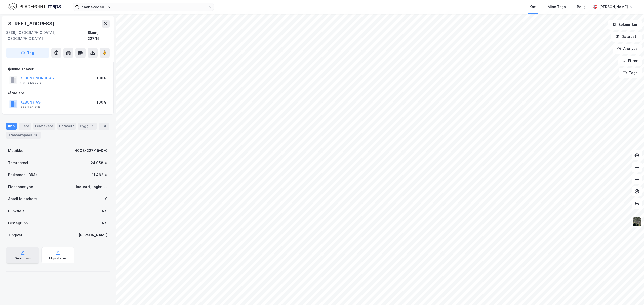 Image resolution: width=644 pixels, height=305 pixels. Describe the element at coordinates (28, 53) in the screenshot. I see `button: Tag` at that location.